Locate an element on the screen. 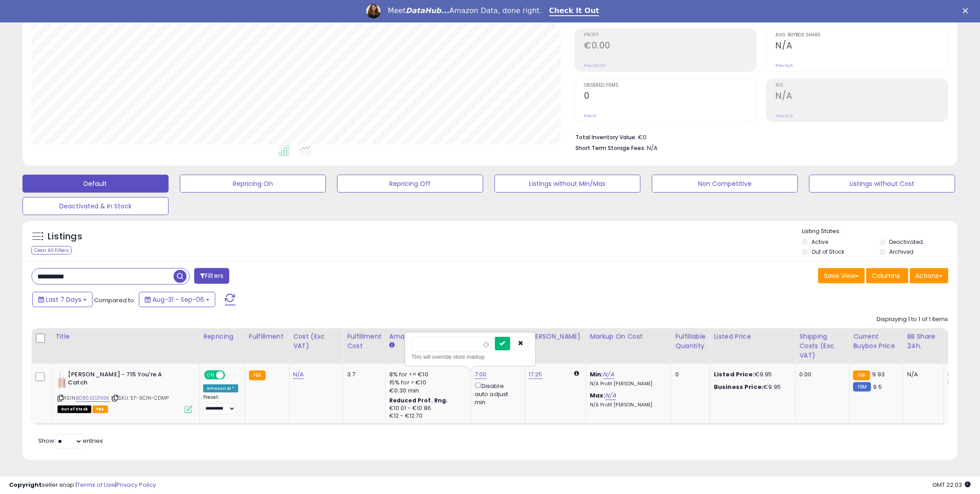 Image resolution: width=980 pixels, height=494 pixels. div: 15% for > €10 is located at coordinates (427, 383).